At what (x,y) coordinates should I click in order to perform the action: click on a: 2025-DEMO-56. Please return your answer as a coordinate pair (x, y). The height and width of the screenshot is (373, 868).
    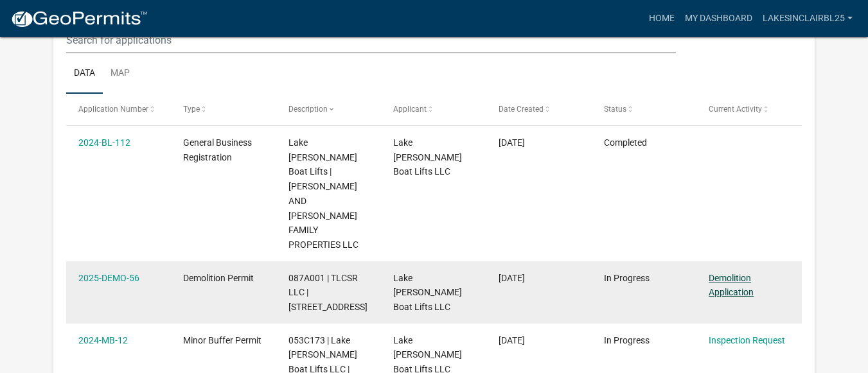
    Looking at the image, I should click on (108, 278).